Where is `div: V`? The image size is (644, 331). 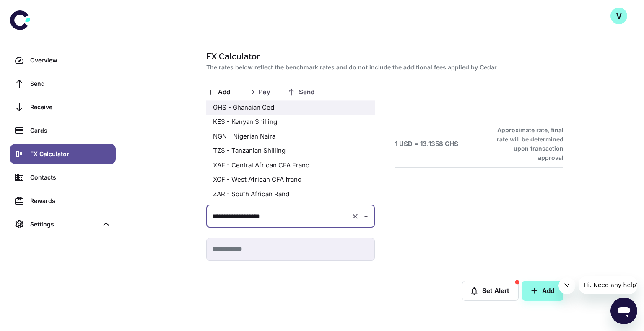
div: V is located at coordinates (619, 16).